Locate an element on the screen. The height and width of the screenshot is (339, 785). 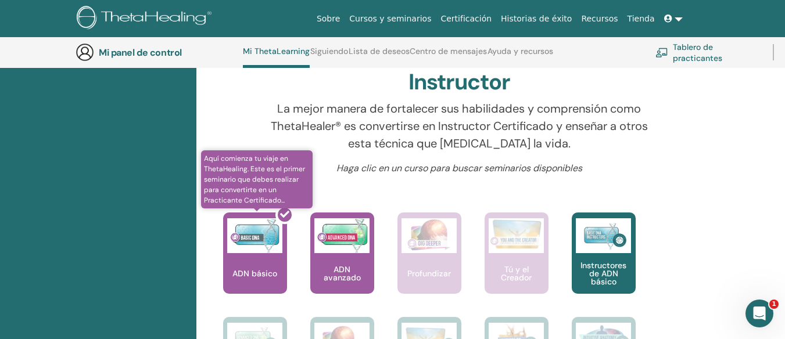
a: Tablero de practicantes is located at coordinates (707, 52).